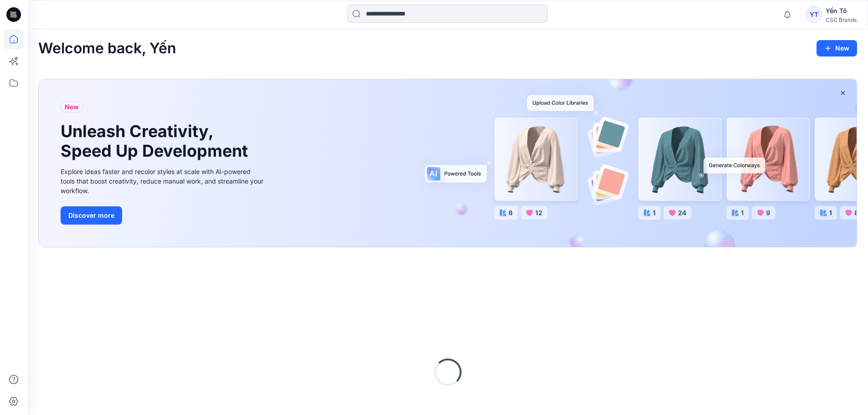 Image resolution: width=868 pixels, height=415 pixels. What do you see at coordinates (841, 11) in the screenshot?
I see `div: Yến Tô` at bounding box center [841, 11].